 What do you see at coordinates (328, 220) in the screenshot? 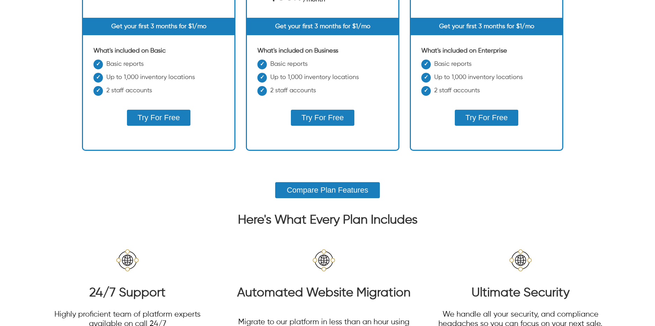
I see `strong: Here's What Every Plan Includes` at bounding box center [328, 220].